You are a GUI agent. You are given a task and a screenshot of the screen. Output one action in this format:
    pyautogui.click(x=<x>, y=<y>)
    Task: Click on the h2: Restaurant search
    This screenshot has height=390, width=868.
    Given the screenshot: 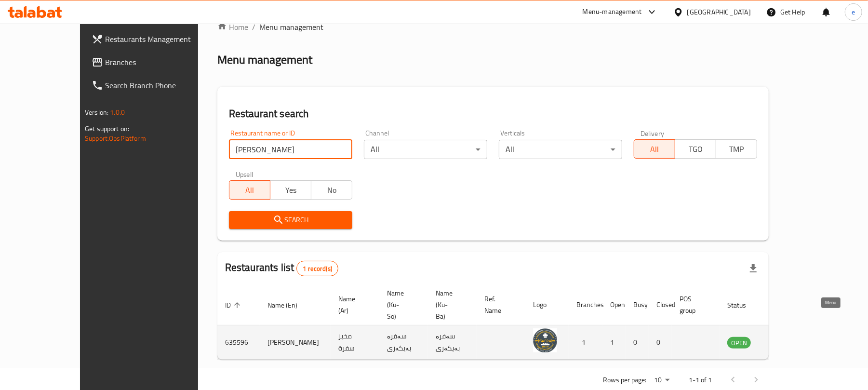 What is the action you would take?
    pyautogui.click(x=493, y=114)
    